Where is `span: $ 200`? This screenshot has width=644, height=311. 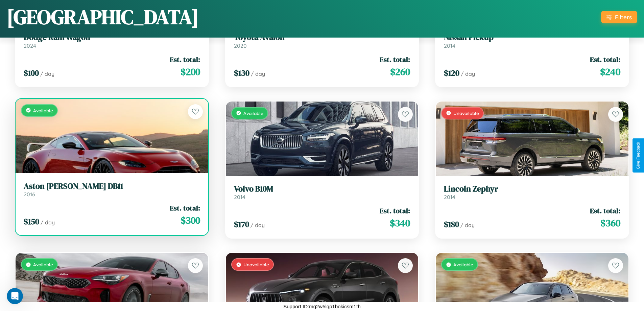 span: $ 200 is located at coordinates (190, 72).